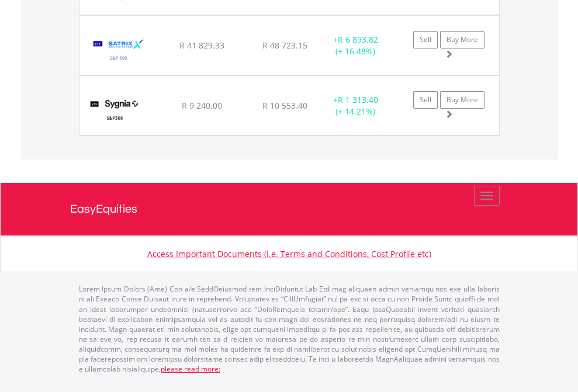 The image size is (578, 392). I want to click on div: + (+ 16.48%), so click(356, 46).